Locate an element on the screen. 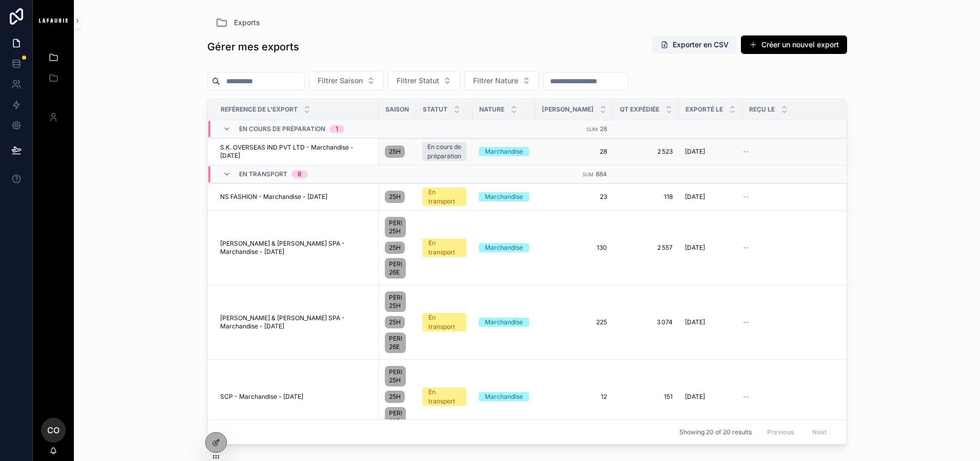  span: Showing 20 of 20 results is located at coordinates (715, 432).